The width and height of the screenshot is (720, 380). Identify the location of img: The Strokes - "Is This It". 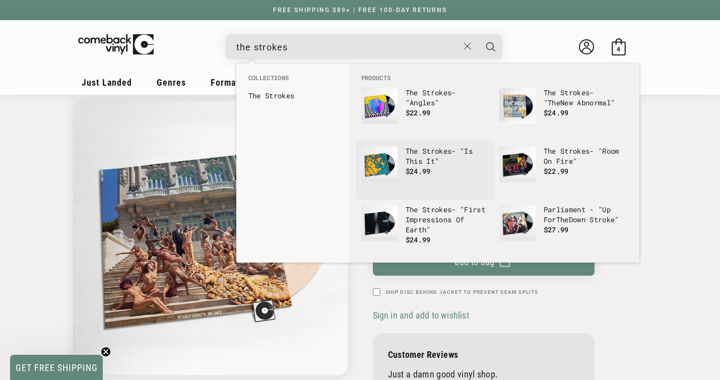
(380, 164).